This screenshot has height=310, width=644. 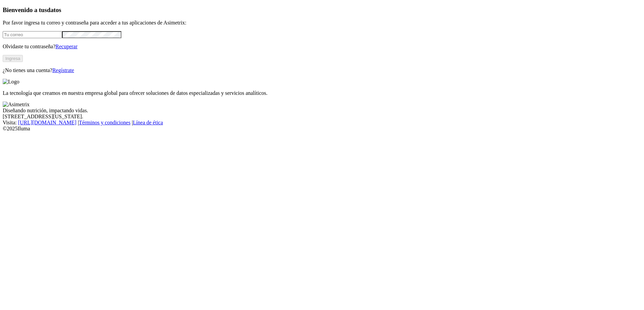 I want to click on span: datos, so click(x=54, y=10).